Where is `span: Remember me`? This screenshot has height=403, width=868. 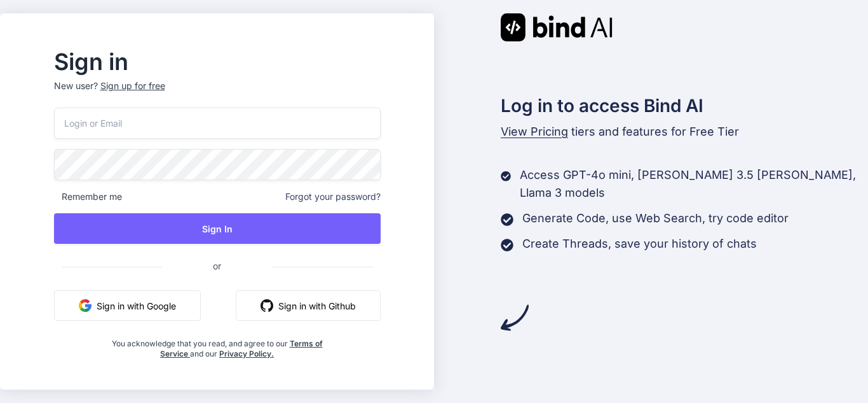 span: Remember me is located at coordinates (87, 197).